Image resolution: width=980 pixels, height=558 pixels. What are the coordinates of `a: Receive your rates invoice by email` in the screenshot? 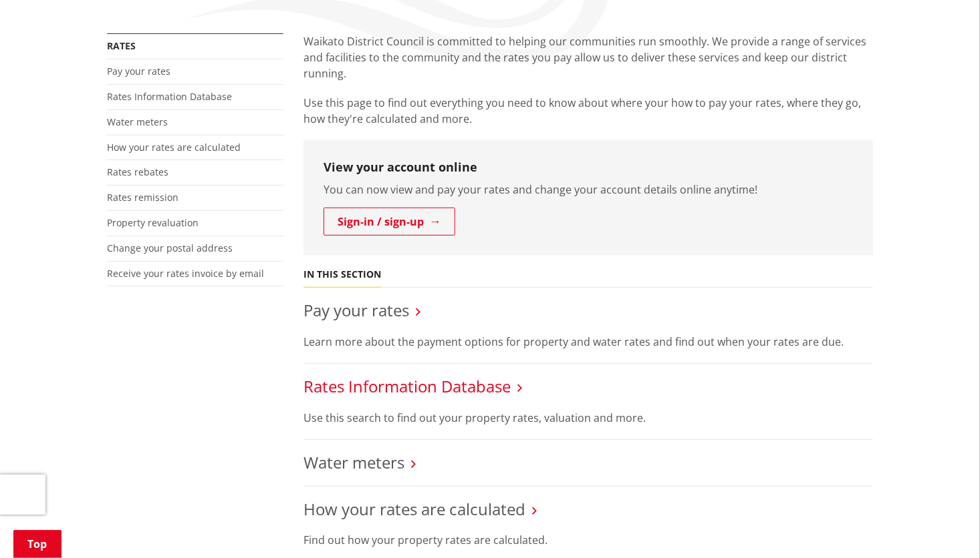 It's located at (185, 273).